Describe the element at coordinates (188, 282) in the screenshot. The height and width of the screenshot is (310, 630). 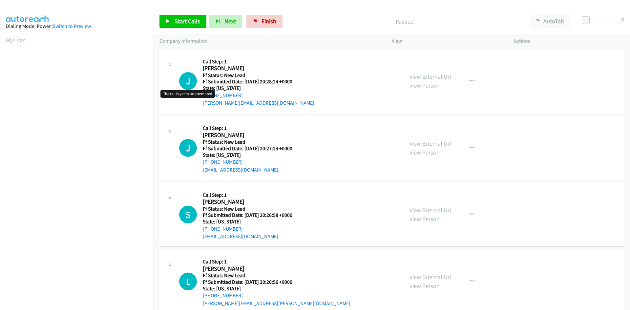
I see `h1: L` at that location.